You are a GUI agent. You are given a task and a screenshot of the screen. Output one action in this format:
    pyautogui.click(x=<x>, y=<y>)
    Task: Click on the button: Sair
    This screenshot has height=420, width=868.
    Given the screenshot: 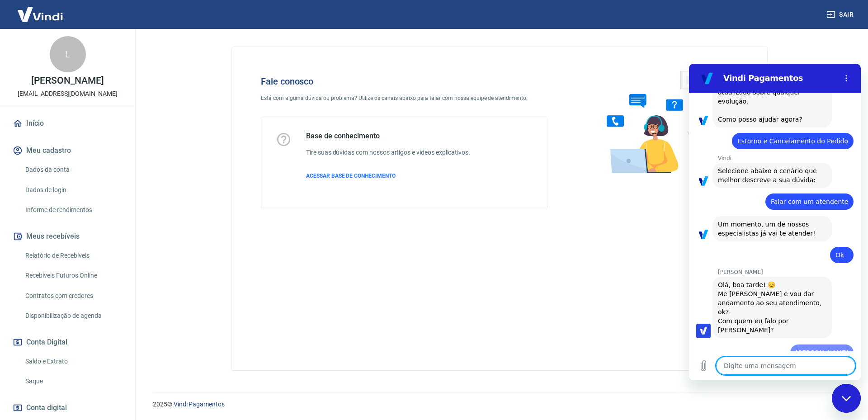 What is the action you would take?
    pyautogui.click(x=841, y=15)
    